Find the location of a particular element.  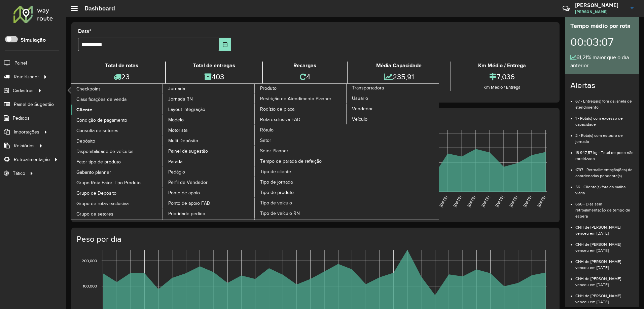

a: Tempo de parada de refeição is located at coordinates (301, 161).